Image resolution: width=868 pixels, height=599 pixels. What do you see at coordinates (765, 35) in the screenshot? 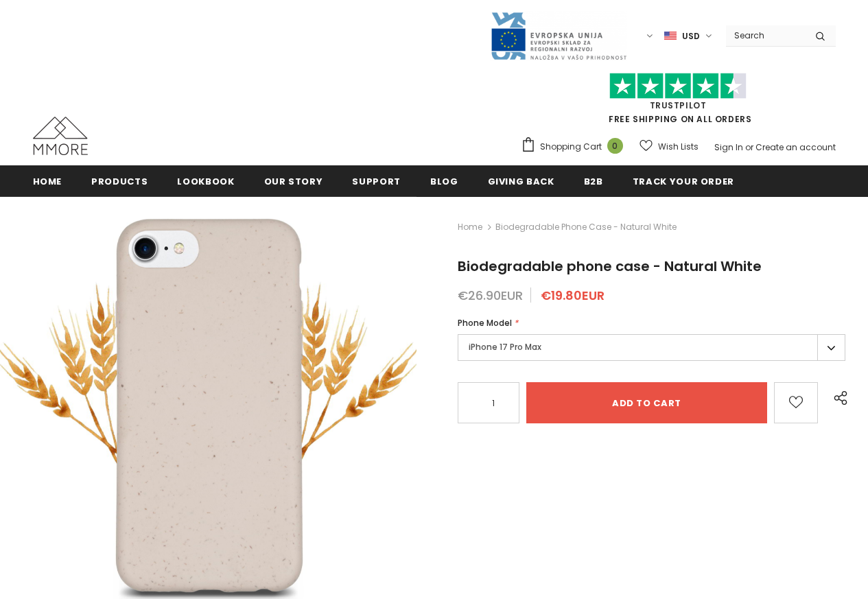
I see `input: Search Site` at bounding box center [765, 35].